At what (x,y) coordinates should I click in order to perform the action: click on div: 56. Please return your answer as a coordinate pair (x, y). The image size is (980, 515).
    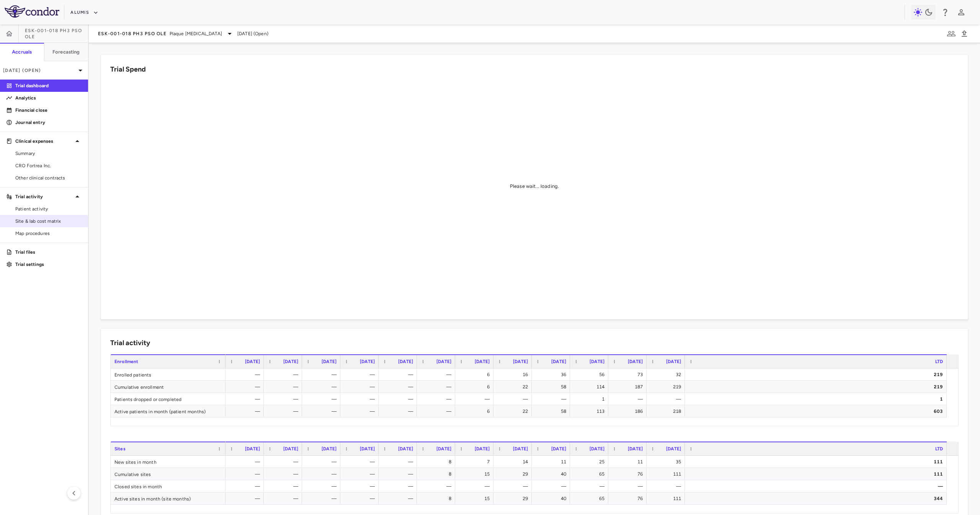
    Looking at the image, I should click on (590, 375).